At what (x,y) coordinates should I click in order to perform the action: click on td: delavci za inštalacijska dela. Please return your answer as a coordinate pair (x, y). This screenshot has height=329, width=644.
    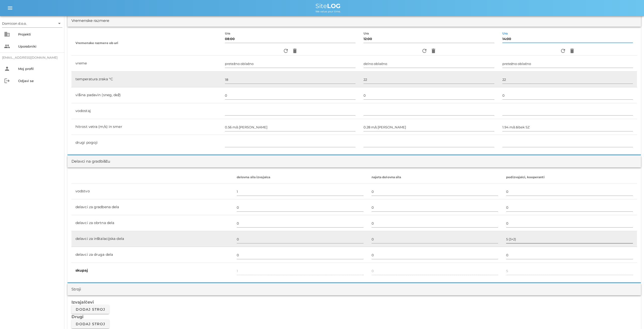
    Looking at the image, I should click on (152, 239).